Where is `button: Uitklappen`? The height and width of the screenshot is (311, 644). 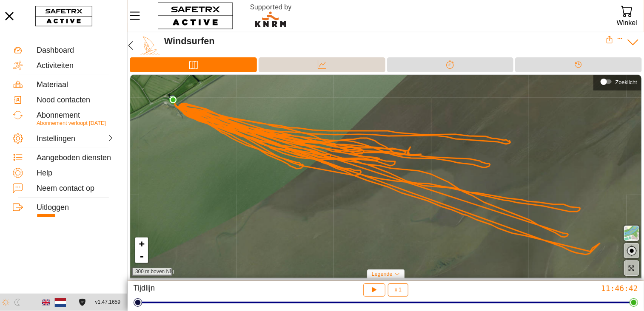 button: Uitklappen is located at coordinates (620, 39).